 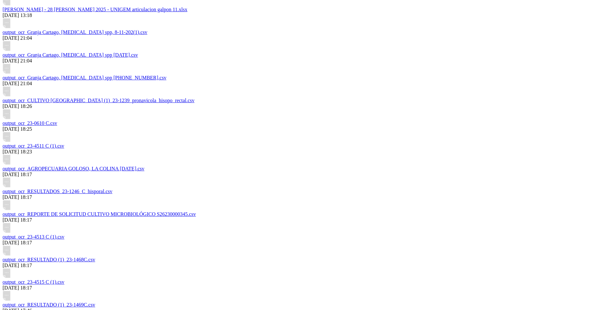 I want to click on a: output_ocr_RESULTADO (1)_23-1468C.csv, so click(x=49, y=259).